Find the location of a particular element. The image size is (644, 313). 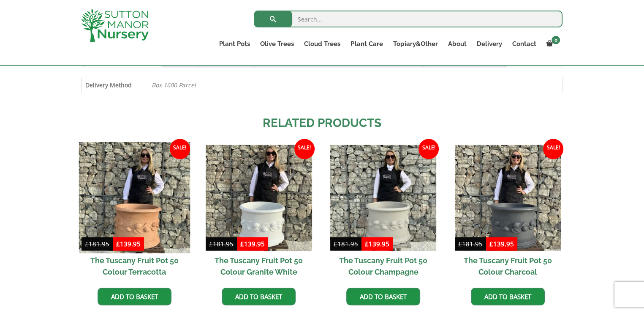

a: Plant Pots is located at coordinates (234, 44).